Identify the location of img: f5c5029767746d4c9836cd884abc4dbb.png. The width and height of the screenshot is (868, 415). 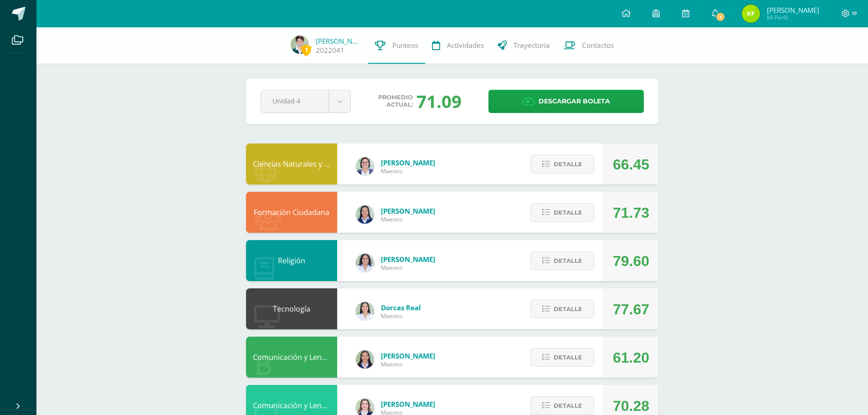
(365, 359).